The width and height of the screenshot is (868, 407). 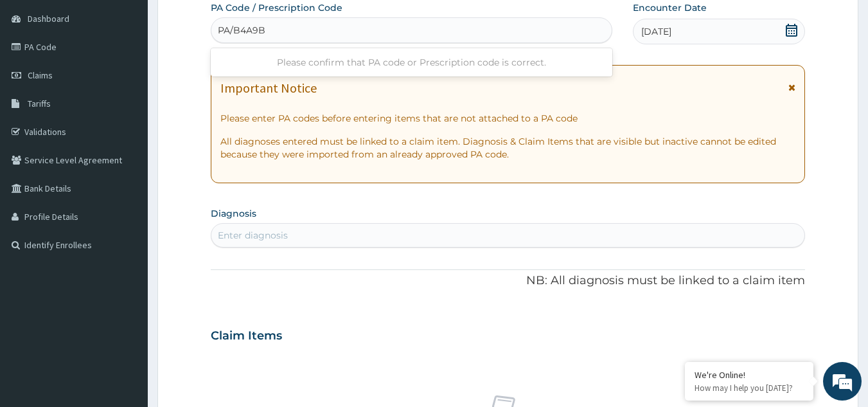 What do you see at coordinates (141, 80) in the screenshot?
I see `div: Chat with us now` at bounding box center [141, 80].